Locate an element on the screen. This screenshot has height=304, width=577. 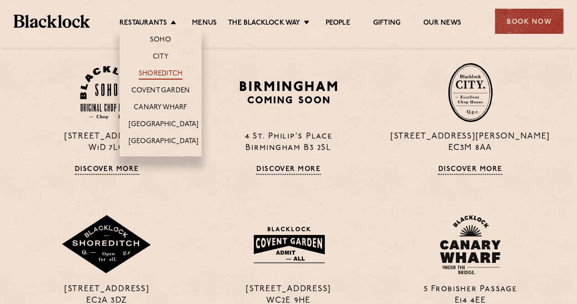
img: BL_CW_Logo_Website.svg is located at coordinates (471, 244).